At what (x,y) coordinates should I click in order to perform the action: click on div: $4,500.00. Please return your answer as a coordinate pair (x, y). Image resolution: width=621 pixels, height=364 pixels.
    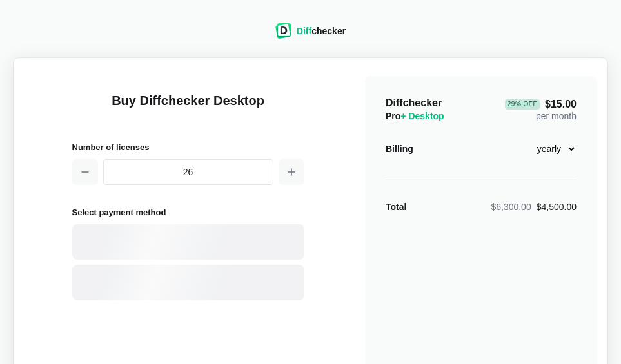
    Looking at the image, I should click on (534, 207).